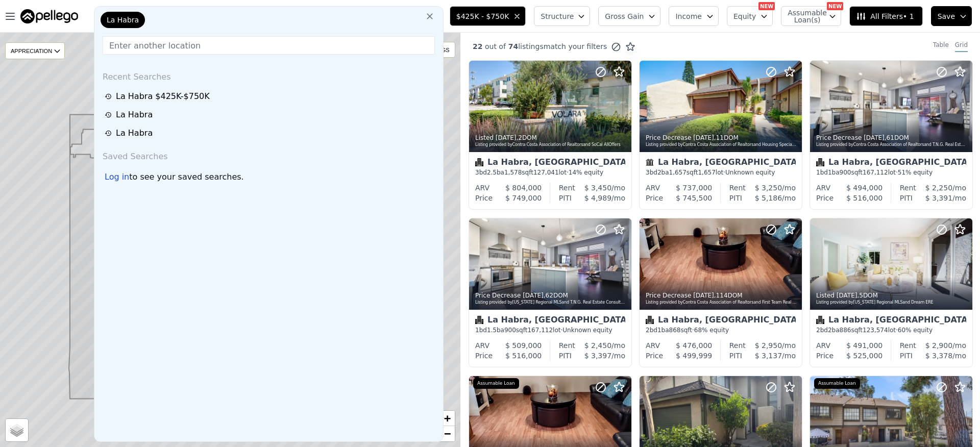  Describe the element at coordinates (510, 330) in the screenshot. I see `span: 900` at that location.